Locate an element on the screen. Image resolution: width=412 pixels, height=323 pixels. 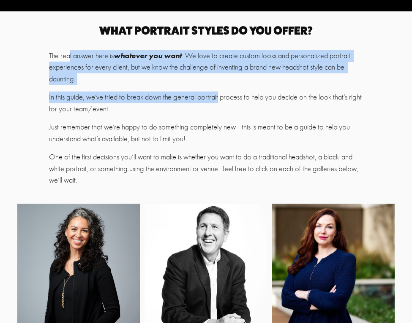
p: In this guide, we’ve tried to break down the general portrait process to help you decide on the l... is located at coordinates (206, 103).